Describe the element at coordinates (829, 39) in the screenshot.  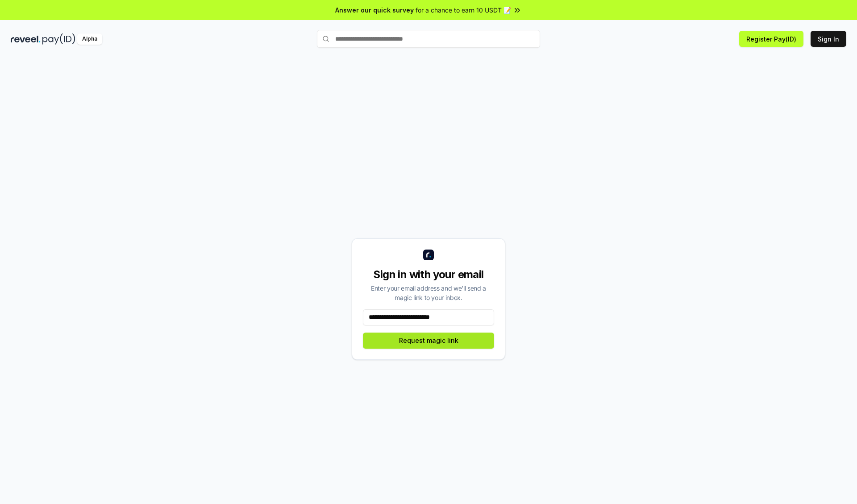
I see `button: Sign In` at that location.